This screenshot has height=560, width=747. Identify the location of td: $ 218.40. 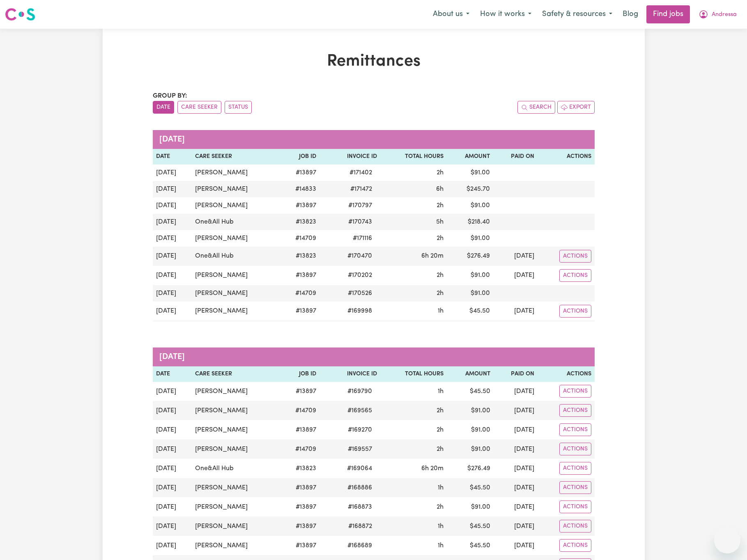
(469, 222).